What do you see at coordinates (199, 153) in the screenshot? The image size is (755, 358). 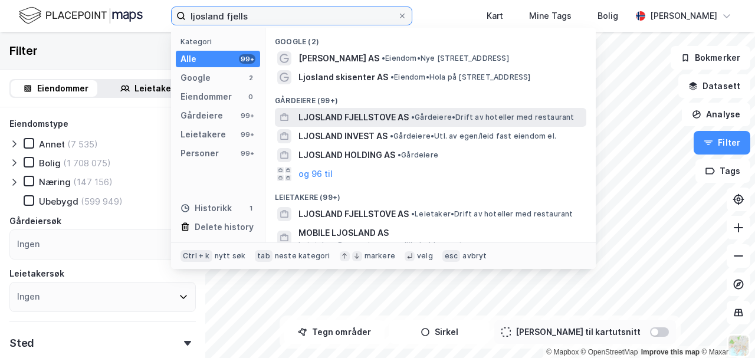 I see `div: Personer` at bounding box center [199, 153].